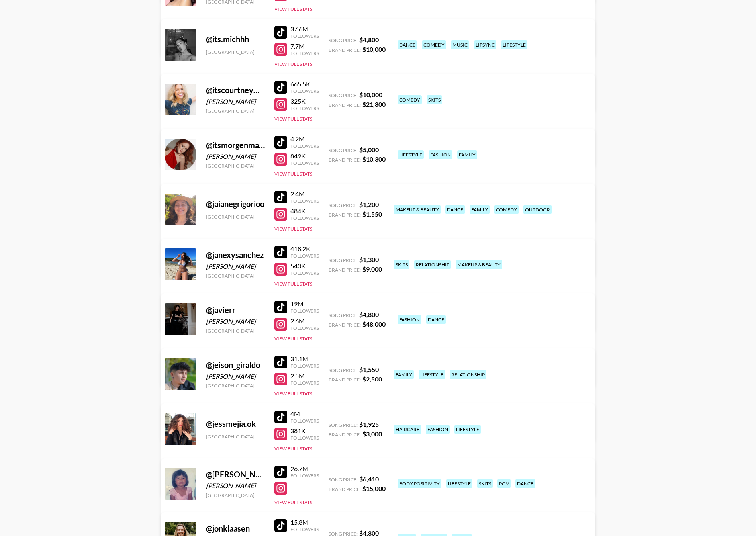  Describe the element at coordinates (410, 99) in the screenshot. I see `div: comedy` at that location.